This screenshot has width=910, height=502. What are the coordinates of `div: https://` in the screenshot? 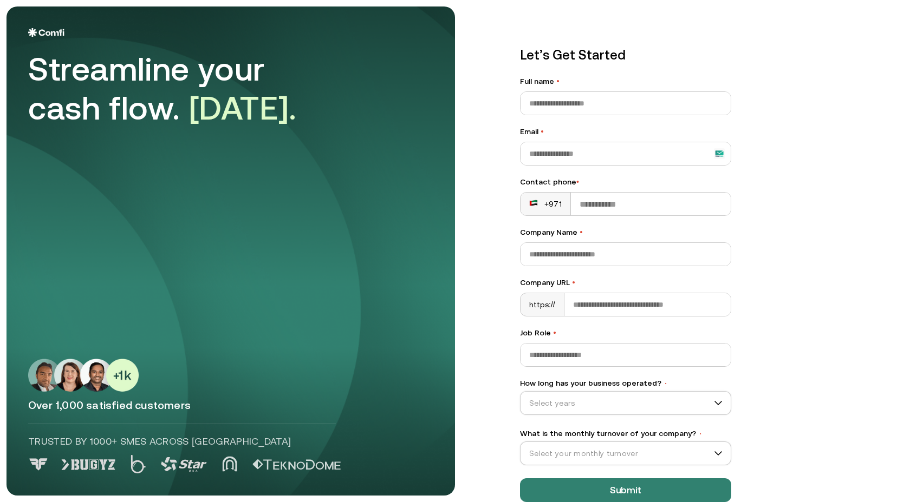 It's located at (542, 305).